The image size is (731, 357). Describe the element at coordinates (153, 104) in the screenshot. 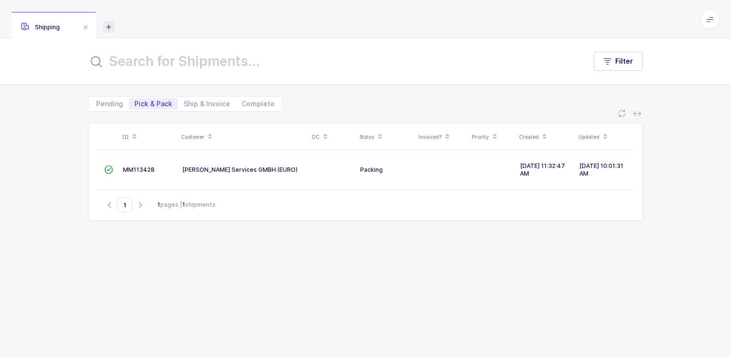

I see `span: Pick & Pack` at that location.